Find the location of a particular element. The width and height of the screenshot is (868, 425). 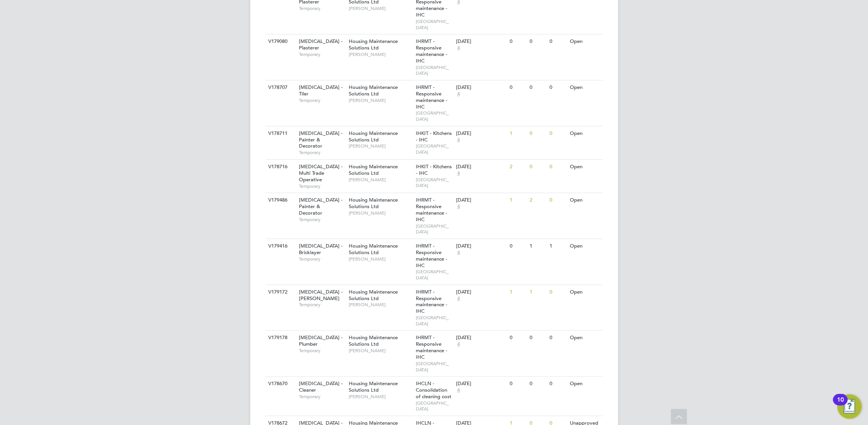

div: V178711 is located at coordinates (280, 133).